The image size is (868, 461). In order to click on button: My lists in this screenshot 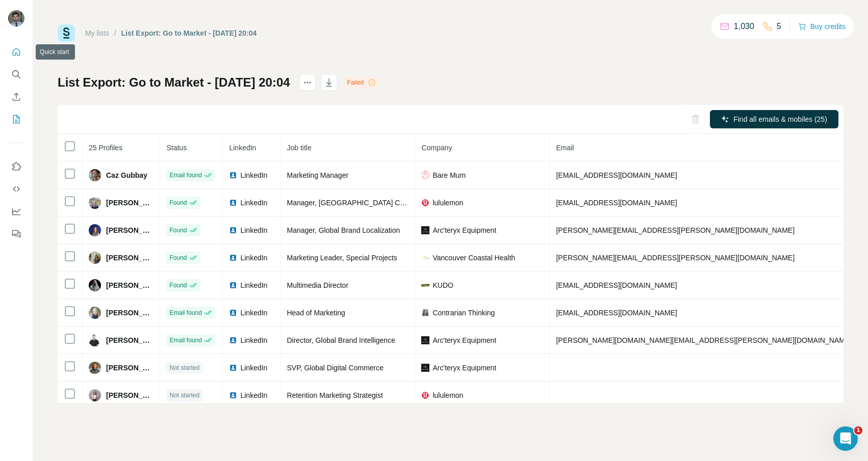, I will do `click(17, 119)`.